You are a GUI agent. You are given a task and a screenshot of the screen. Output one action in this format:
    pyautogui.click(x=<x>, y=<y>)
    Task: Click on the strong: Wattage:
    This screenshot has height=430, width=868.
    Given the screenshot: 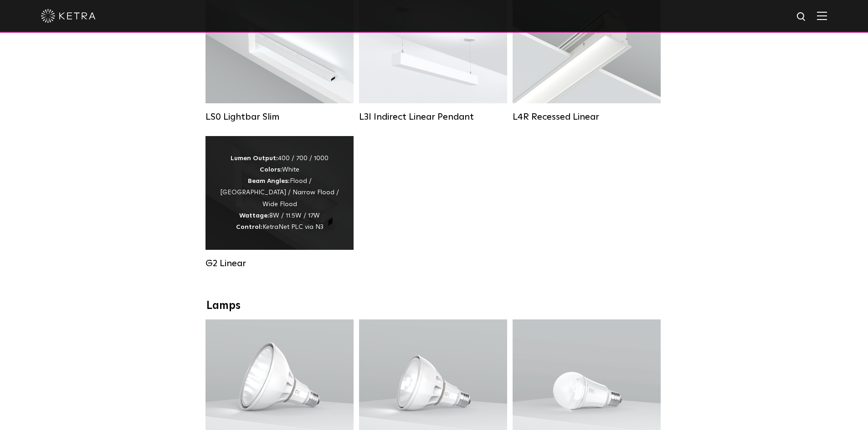 What is the action you would take?
    pyautogui.click(x=254, y=215)
    